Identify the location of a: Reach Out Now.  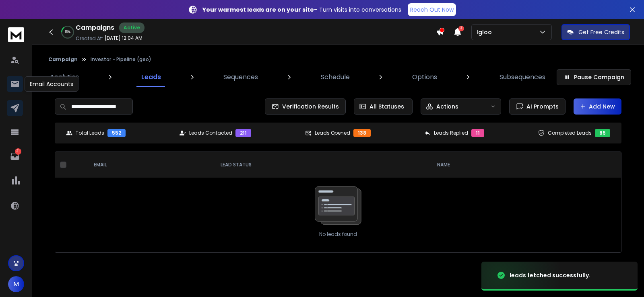
(432, 10).